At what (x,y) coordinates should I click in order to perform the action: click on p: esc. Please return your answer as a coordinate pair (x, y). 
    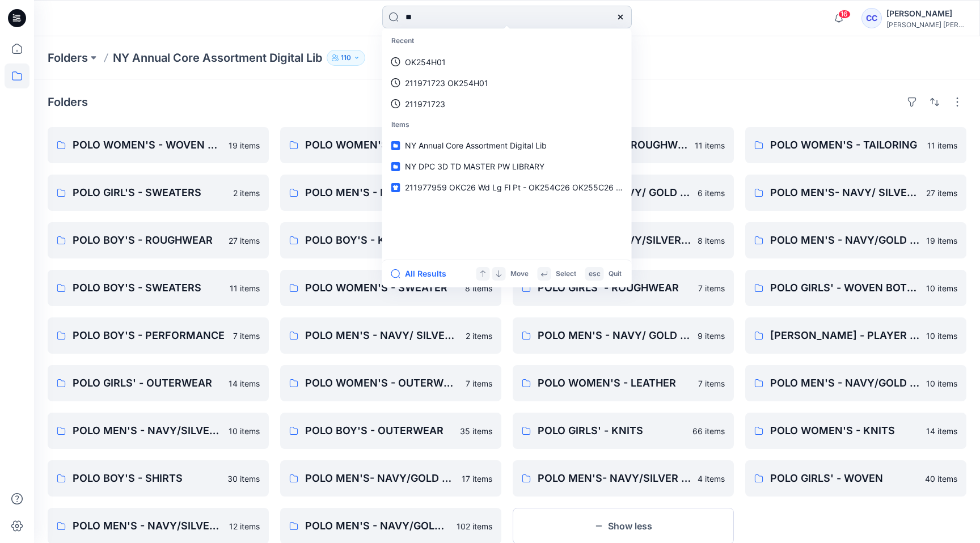
    Looking at the image, I should click on (594, 274).